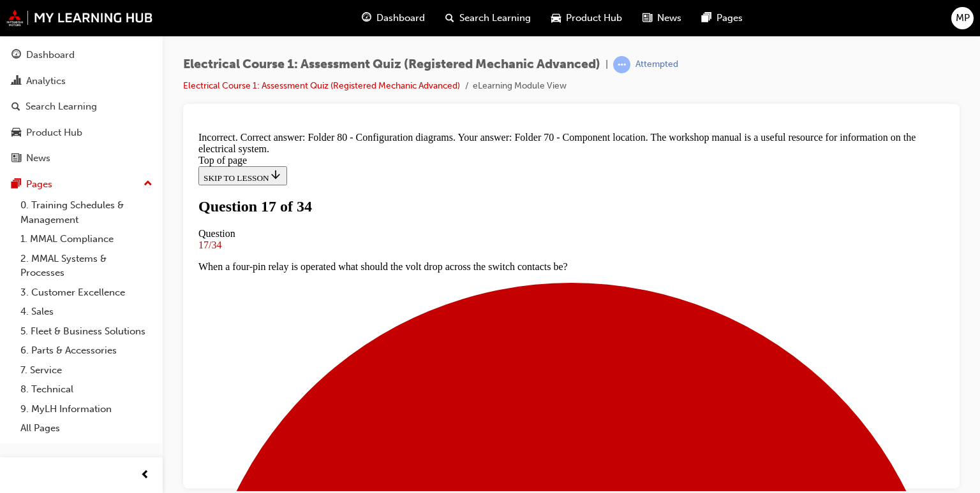 The width and height of the screenshot is (980, 493). Describe the element at coordinates (81, 158) in the screenshot. I see `a: News` at that location.